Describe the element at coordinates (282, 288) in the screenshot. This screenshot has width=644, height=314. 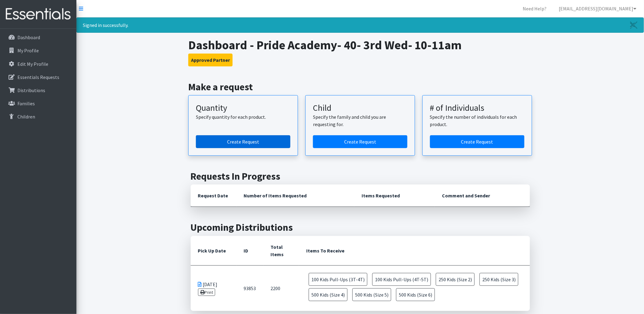
I see `td: 2200` at that location.